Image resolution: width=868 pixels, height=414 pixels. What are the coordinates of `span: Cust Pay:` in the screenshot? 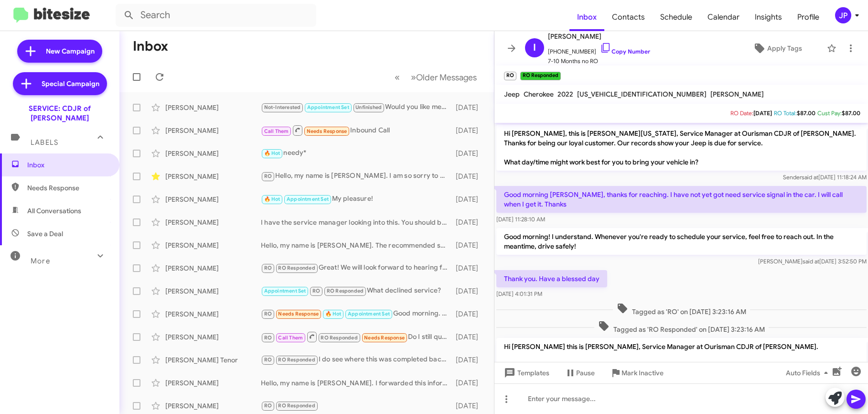 It's located at (830, 113).